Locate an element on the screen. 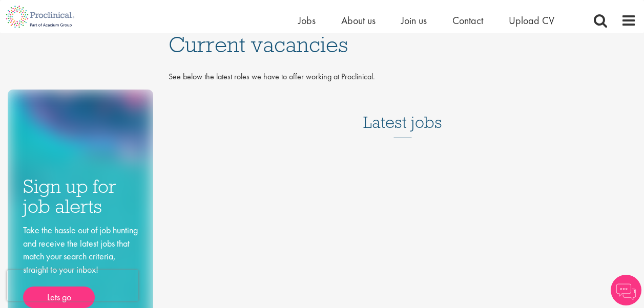 This screenshot has width=644, height=308. h3: Sign up for job alerts is located at coordinates (81, 196).